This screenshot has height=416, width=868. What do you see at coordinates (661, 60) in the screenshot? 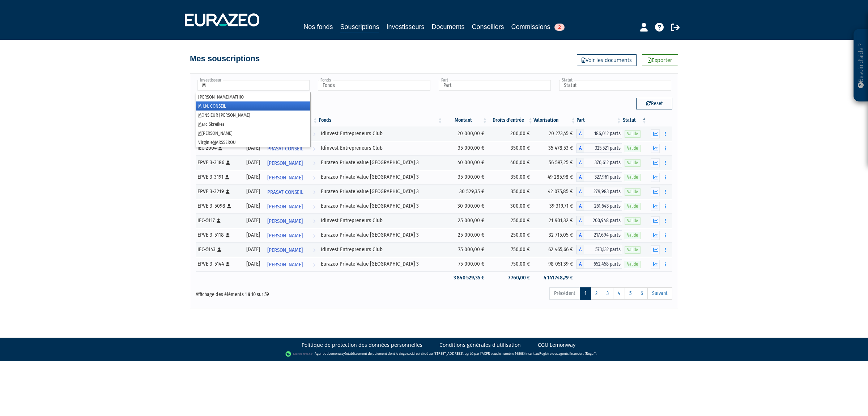
I see `a: Exporter` at bounding box center [661, 60].